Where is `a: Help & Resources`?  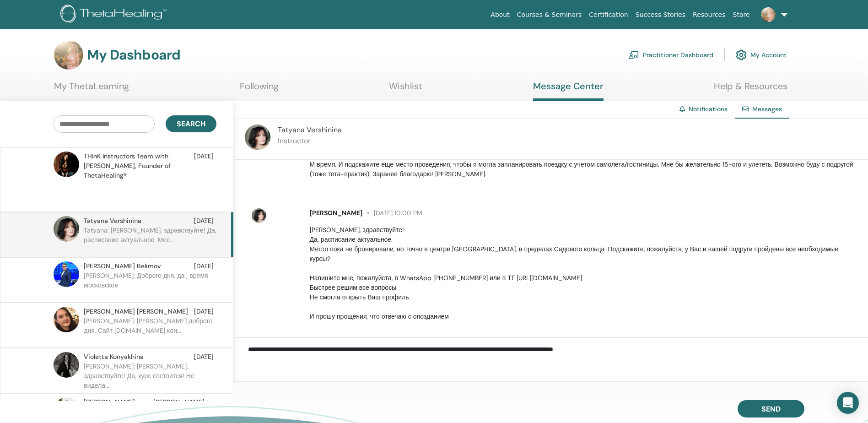 a: Help & Resources is located at coordinates (750, 89).